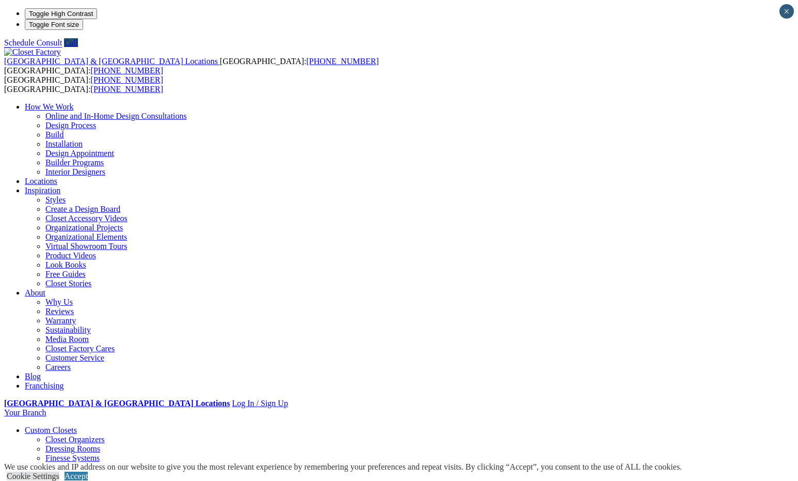 The image size is (798, 481). Describe the element at coordinates (33, 42) in the screenshot. I see `a: Schedule Consult` at that location.